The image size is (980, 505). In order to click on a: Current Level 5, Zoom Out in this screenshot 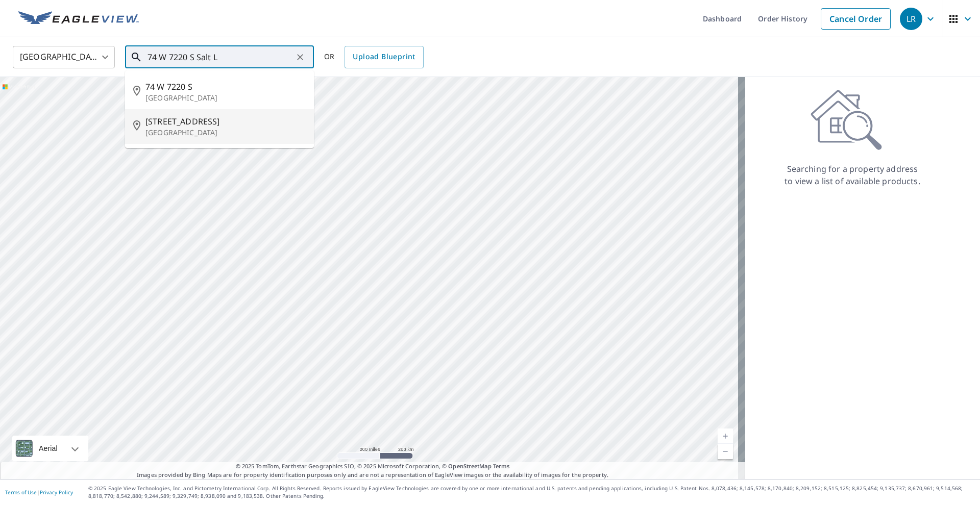, I will do `click(725, 452)`.